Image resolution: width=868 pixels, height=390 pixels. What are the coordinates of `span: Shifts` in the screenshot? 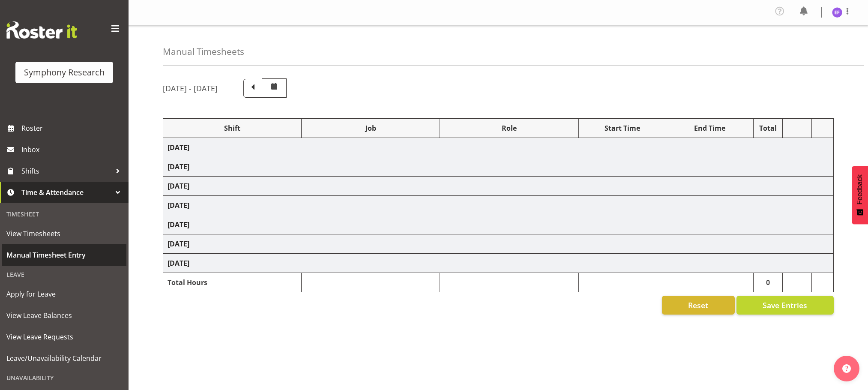 It's located at (66, 171).